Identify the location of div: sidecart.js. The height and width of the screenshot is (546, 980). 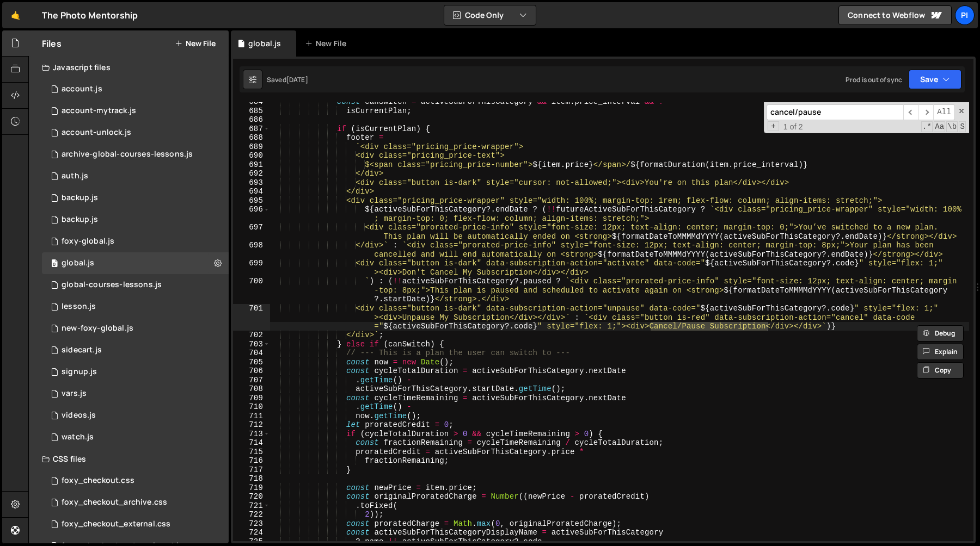
(82, 350).